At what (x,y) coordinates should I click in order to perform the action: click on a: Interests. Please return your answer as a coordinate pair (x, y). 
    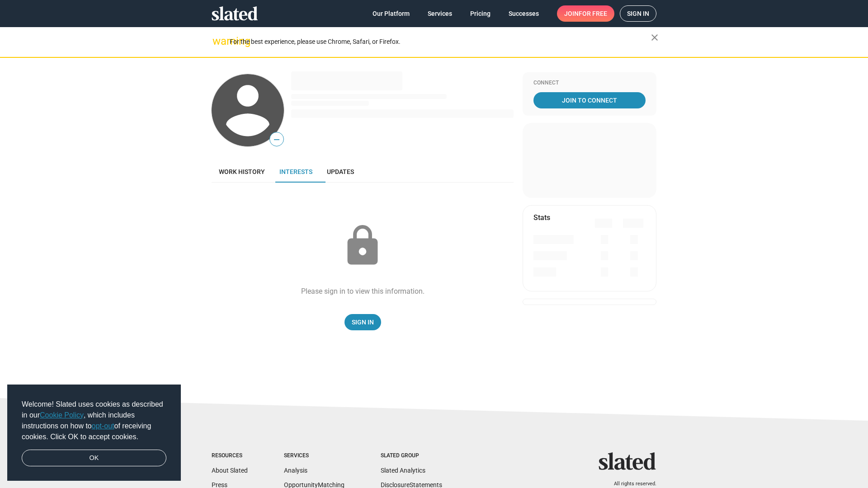
    Looking at the image, I should click on (296, 172).